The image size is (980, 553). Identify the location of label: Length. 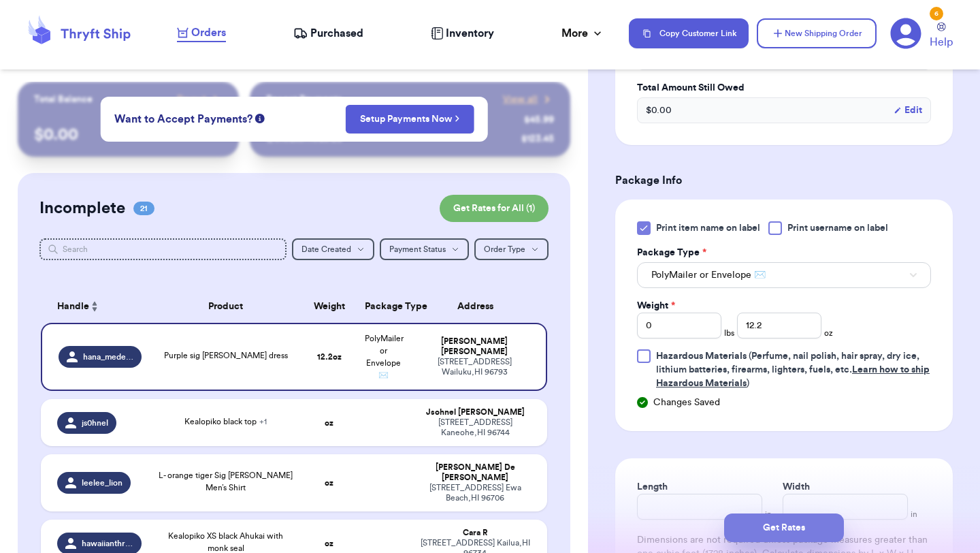
(652, 487).